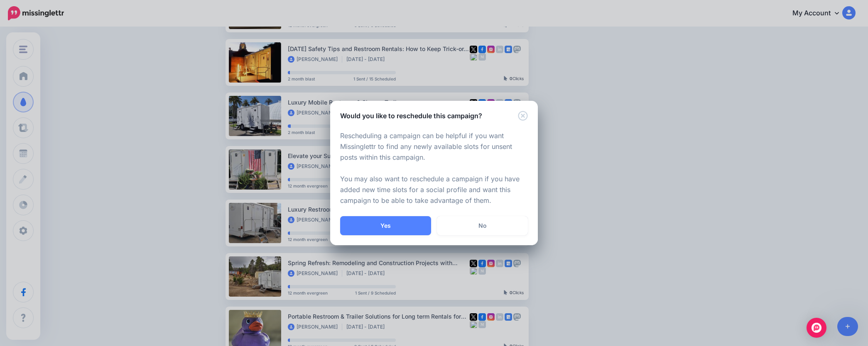 This screenshot has height=346, width=868. Describe the element at coordinates (385, 226) in the screenshot. I see `button: Yes` at that location.